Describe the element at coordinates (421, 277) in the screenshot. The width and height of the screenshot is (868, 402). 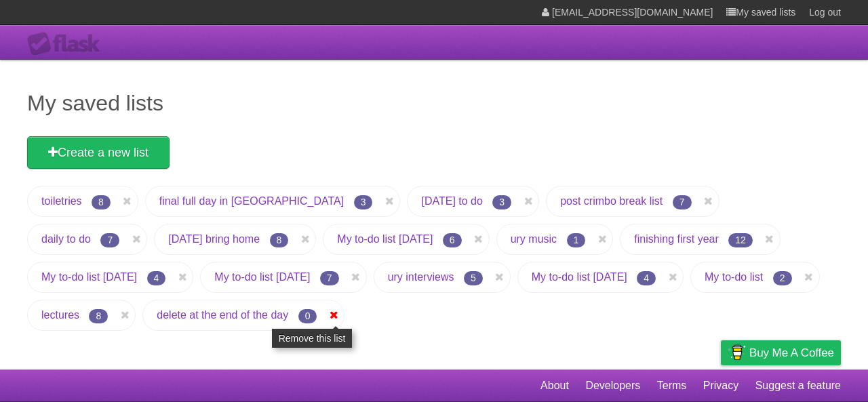
I see `a: ury interviews` at that location.